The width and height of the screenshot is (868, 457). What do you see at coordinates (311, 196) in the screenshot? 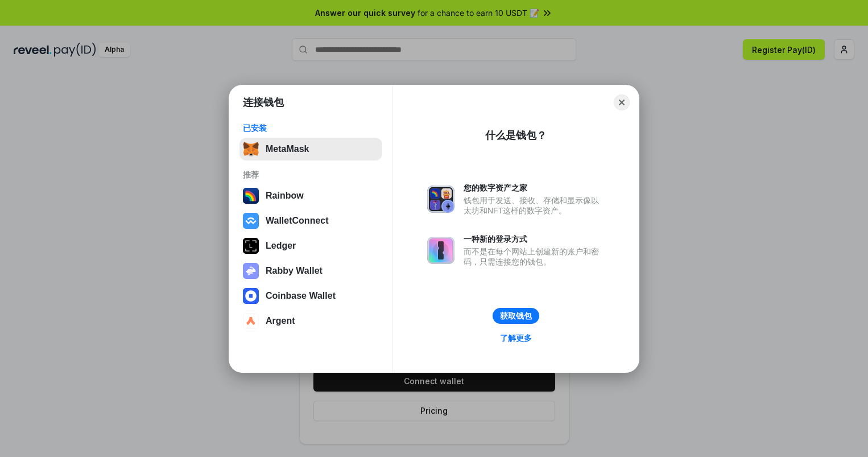
I see `button: Rainbow` at bounding box center [311, 196].